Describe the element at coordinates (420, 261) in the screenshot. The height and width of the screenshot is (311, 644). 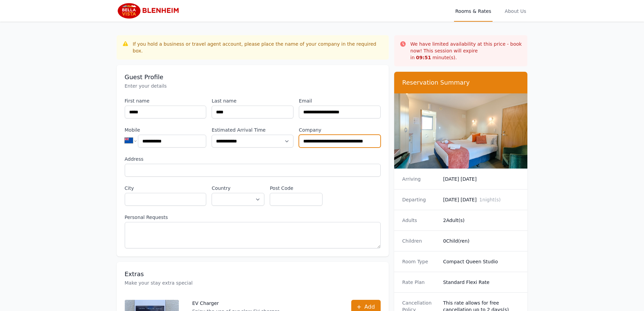
I see `dt: Room Type` at that location.